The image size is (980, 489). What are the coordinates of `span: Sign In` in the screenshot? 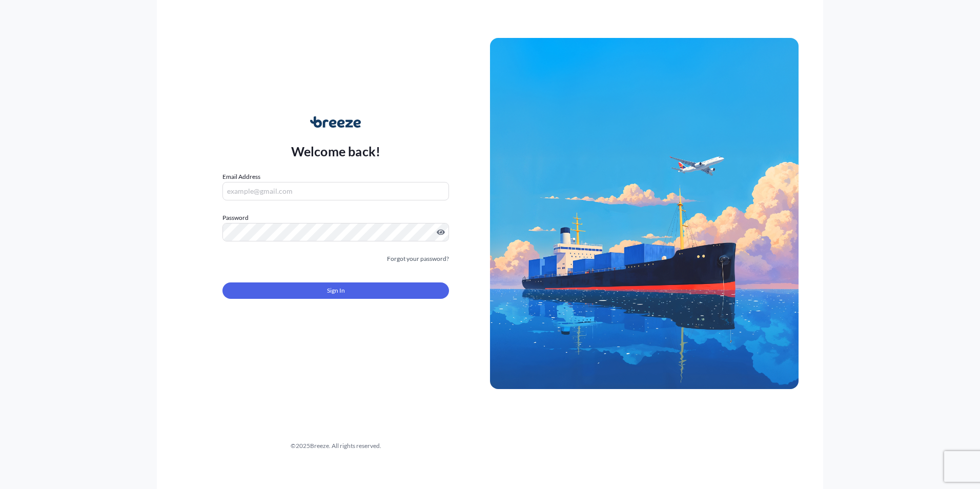 It's located at (335, 290).